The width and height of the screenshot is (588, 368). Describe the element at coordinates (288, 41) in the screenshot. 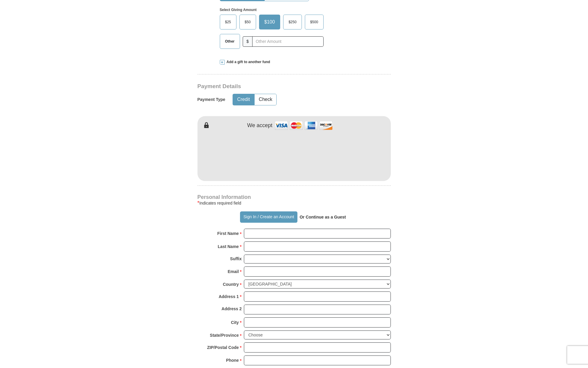

I see `input: Other Amount` at that location.